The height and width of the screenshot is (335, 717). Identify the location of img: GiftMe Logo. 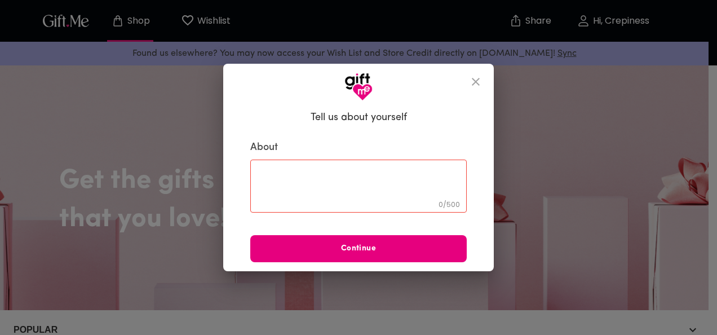
(358, 87).